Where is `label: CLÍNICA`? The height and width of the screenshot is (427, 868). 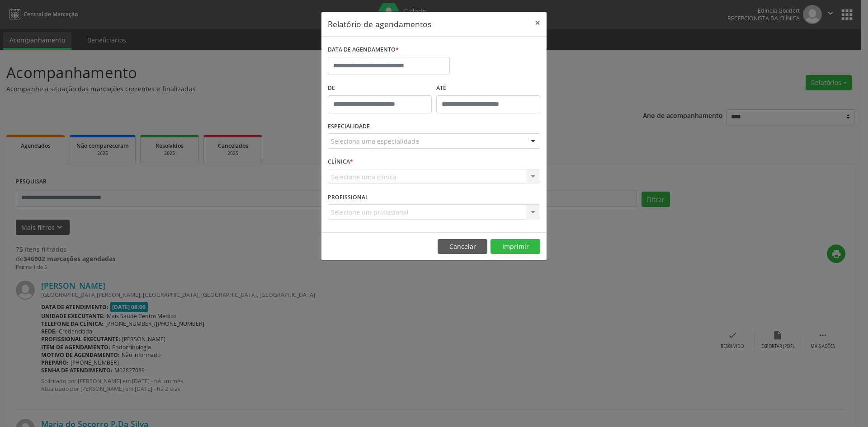 label: CLÍNICA is located at coordinates (340, 162).